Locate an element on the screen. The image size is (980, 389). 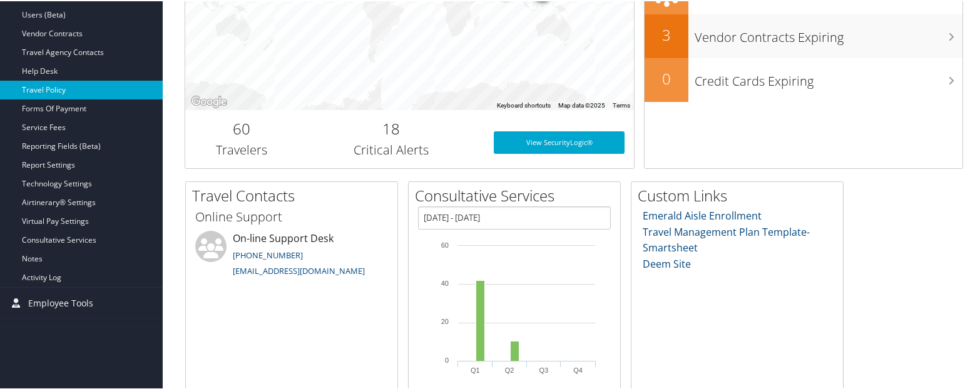
h3: Travelers is located at coordinates (241, 149).